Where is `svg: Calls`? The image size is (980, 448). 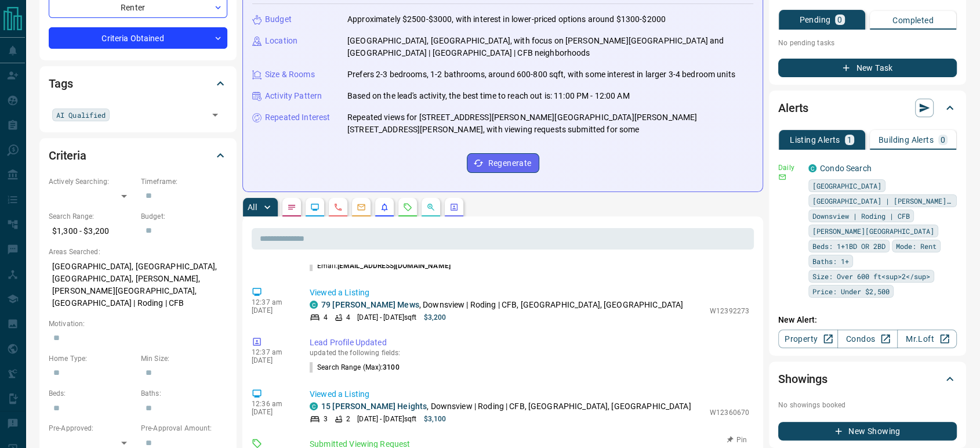
svg: Calls is located at coordinates (338, 207).